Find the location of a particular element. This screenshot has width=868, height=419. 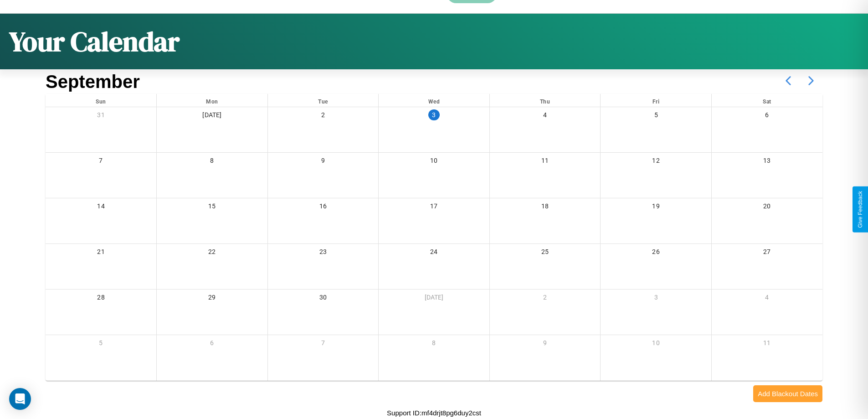

div: Open Intercom Messenger is located at coordinates (20, 399).